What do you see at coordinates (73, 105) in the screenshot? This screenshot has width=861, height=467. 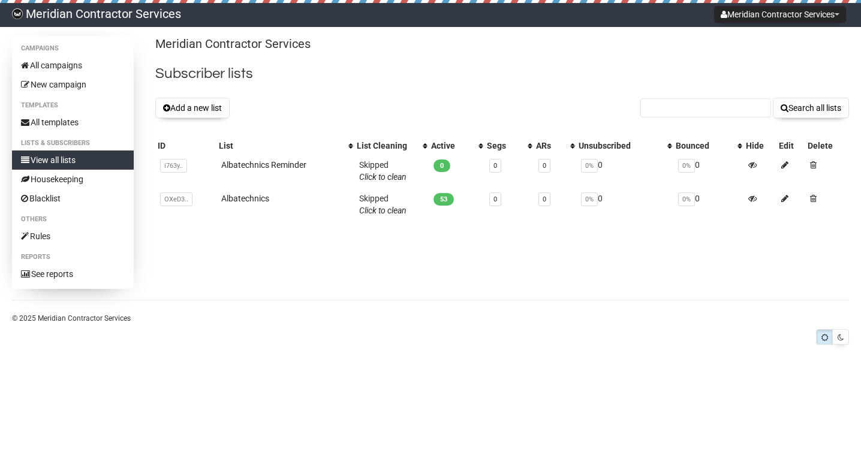 I see `li: Templates` at bounding box center [73, 105].